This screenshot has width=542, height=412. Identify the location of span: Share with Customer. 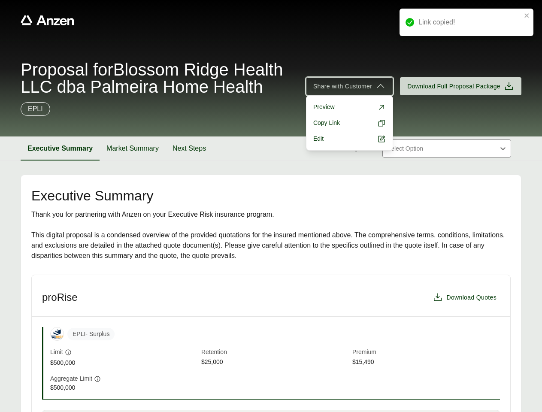
(343, 86).